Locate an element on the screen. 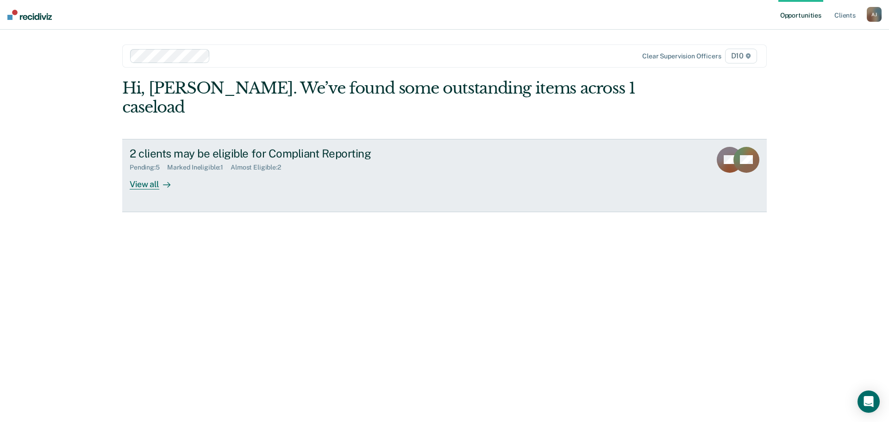 This screenshot has width=889, height=422. div: Pending : 5 is located at coordinates (148, 167).